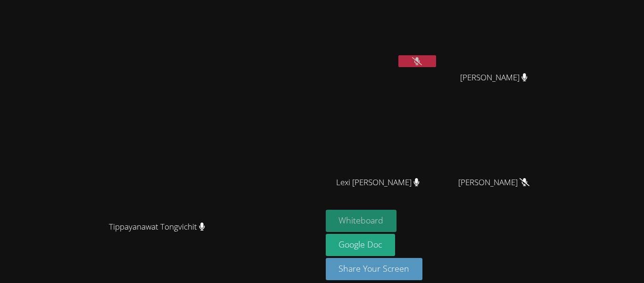 The image size is (644, 283). I want to click on a: Google Doc, so click(361, 245).